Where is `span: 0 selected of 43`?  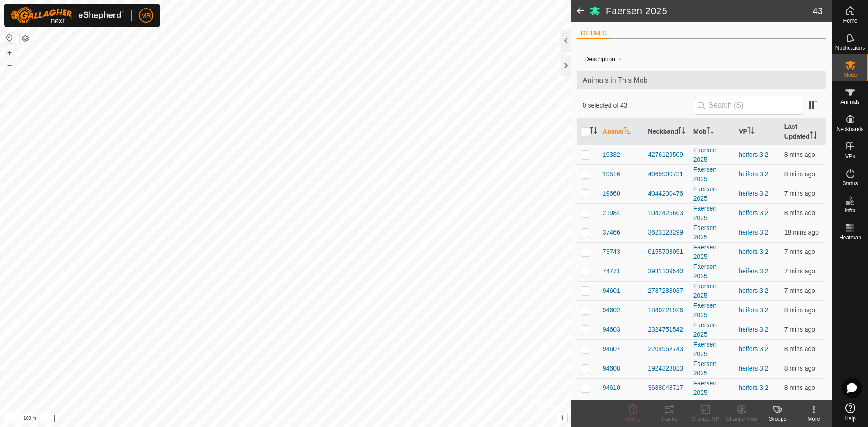
span: 0 selected of 43 is located at coordinates (638, 106).